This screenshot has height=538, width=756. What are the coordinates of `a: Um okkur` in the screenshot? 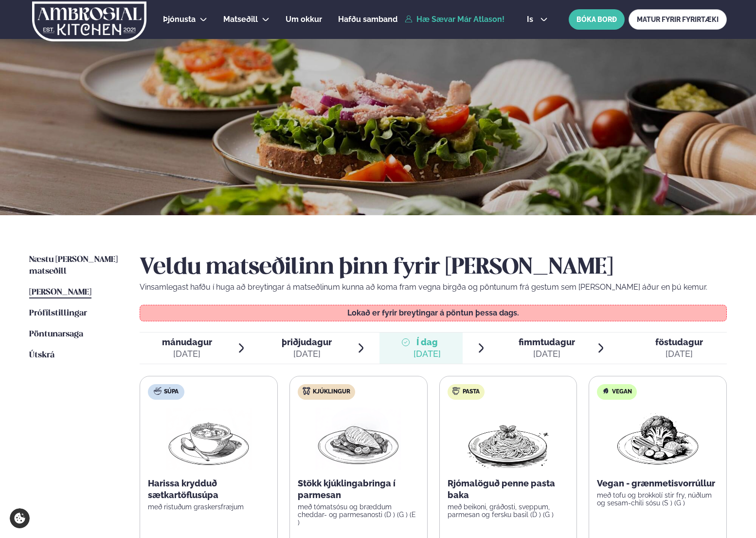 It's located at (303, 20).